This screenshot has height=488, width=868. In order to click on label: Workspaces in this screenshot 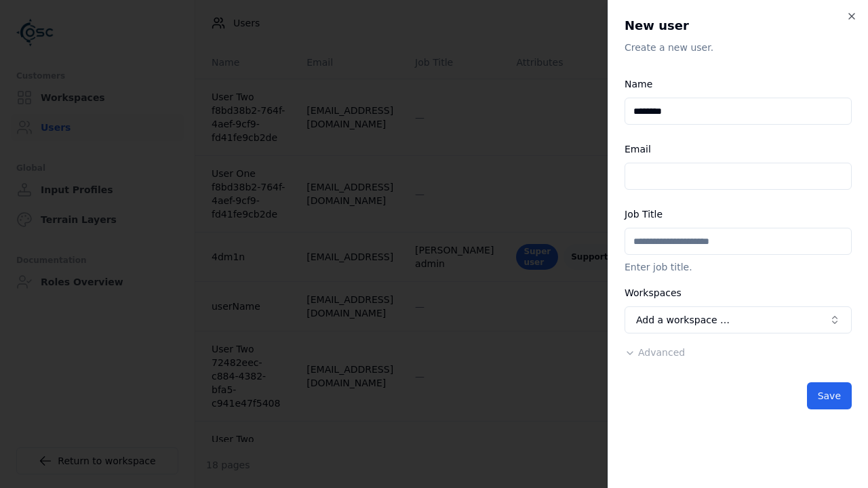, I will do `click(653, 293)`.